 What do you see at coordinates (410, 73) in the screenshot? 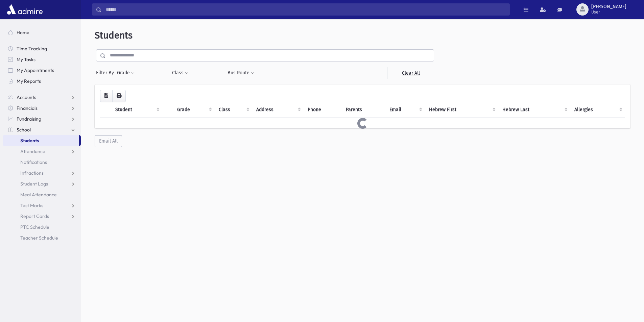
I see `a: Clear All` at bounding box center [410, 73].